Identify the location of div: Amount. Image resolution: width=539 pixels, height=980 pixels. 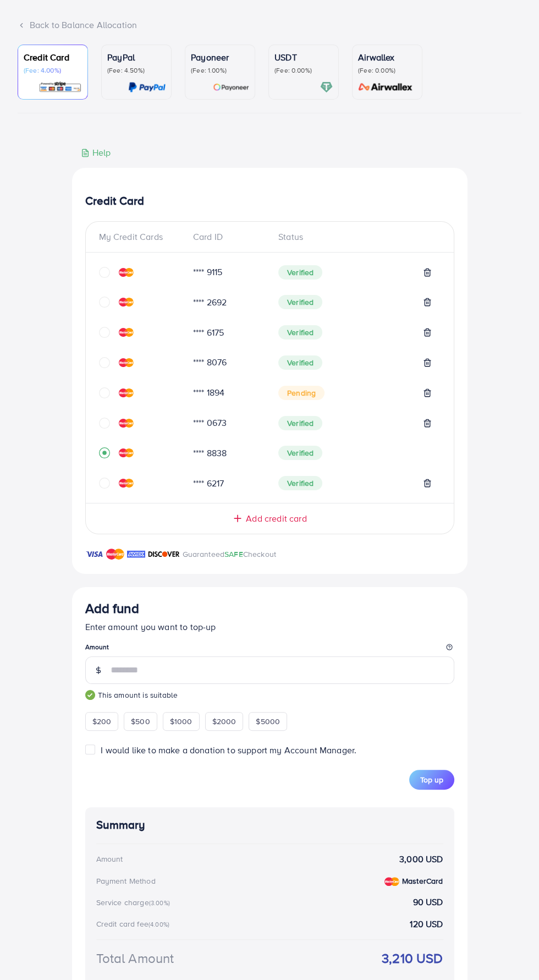
(109, 859).